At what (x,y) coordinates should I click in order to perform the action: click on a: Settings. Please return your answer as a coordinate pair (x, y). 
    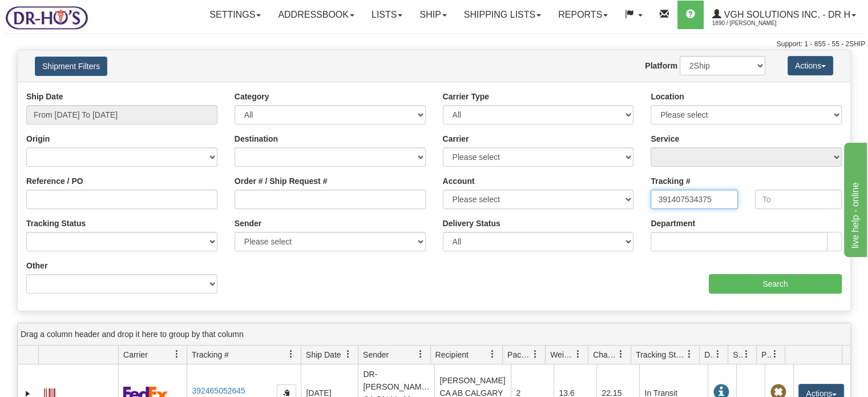
    Looking at the image, I should click on (235, 15).